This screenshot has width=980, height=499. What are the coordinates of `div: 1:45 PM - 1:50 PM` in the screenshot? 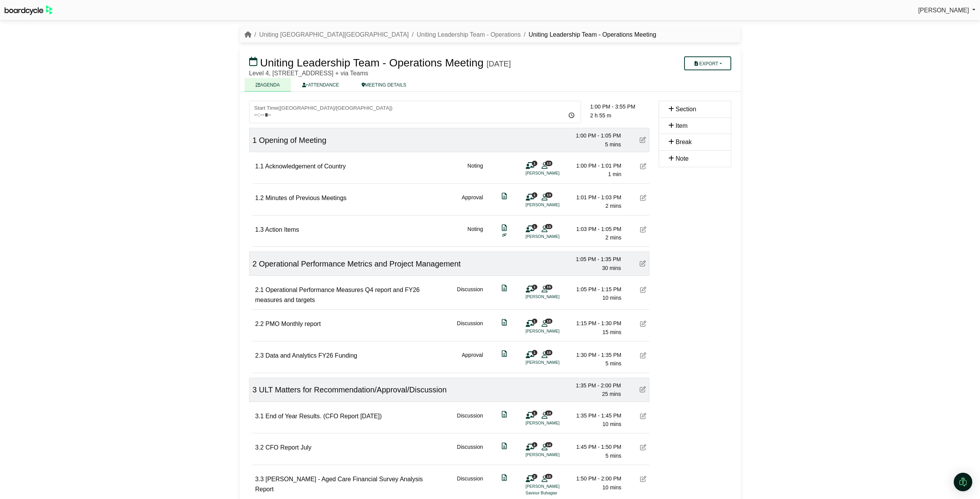 It's located at (594, 447).